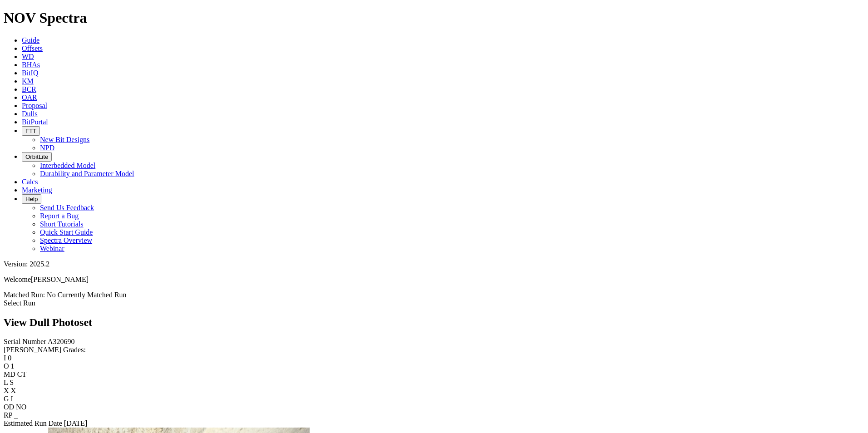 The image size is (868, 433). I want to click on span: FTT, so click(31, 131).